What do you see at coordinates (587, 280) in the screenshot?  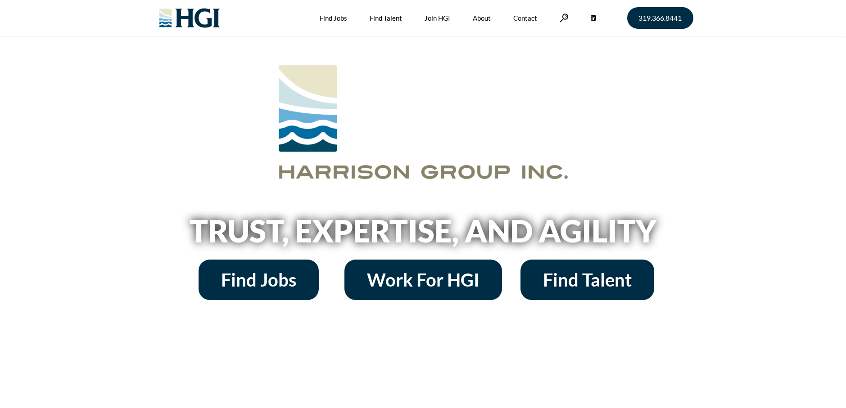 I see `a: Find Talent` at bounding box center [587, 280].